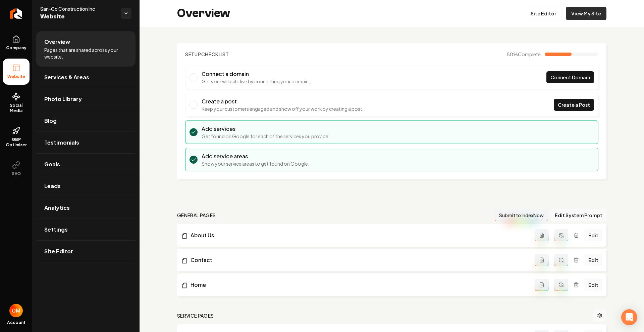 The height and width of the screenshot is (332, 644). Describe the element at coordinates (57, 208) in the screenshot. I see `span: Analytics` at that location.